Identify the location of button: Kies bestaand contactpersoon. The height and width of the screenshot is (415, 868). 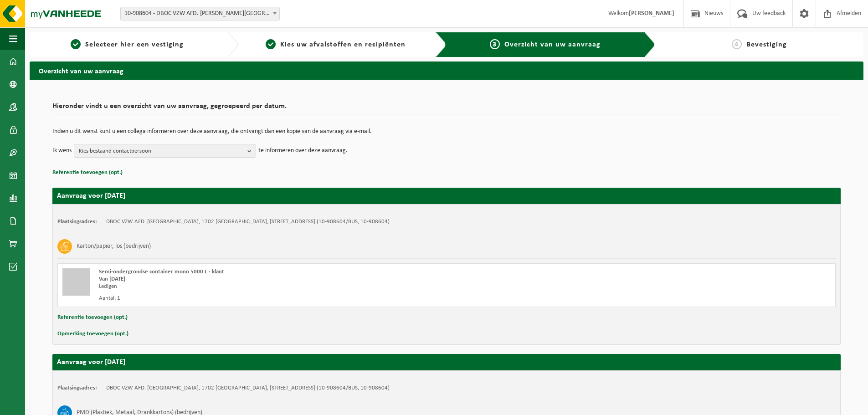
(164, 151).